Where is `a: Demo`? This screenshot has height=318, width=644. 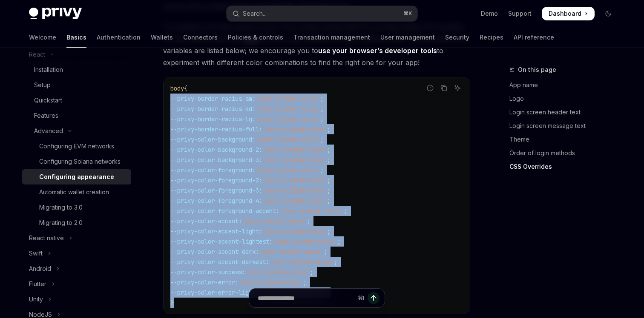
a: Demo is located at coordinates (489, 14).